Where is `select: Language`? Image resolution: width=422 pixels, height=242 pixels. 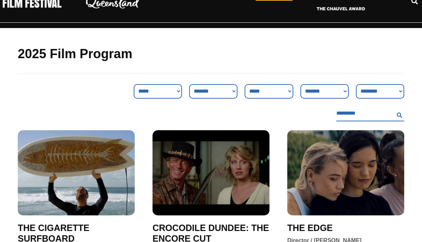
select: Language is located at coordinates (380, 92).